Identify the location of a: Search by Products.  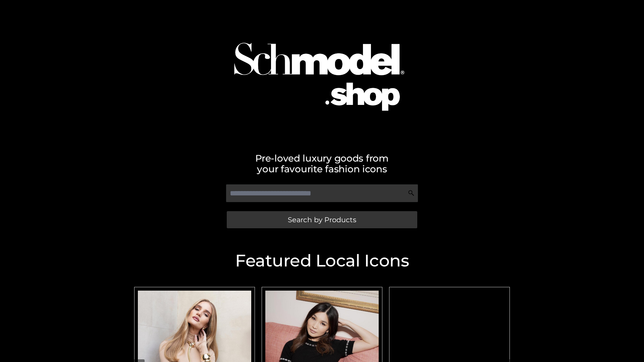
(322, 220).